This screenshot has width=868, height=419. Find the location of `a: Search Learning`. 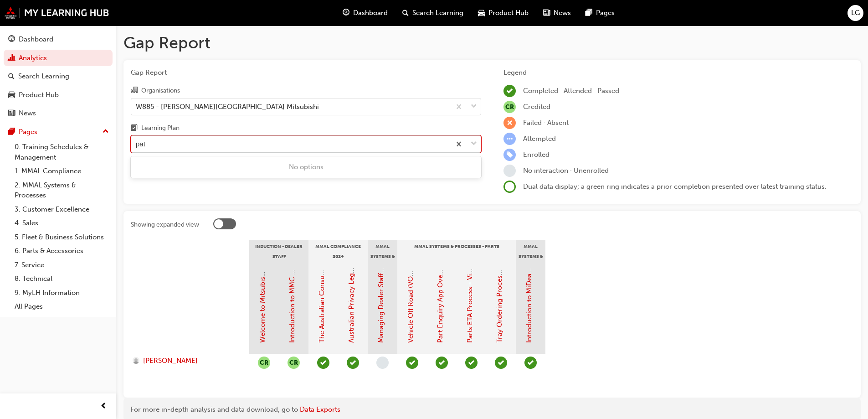

a: Search Learning is located at coordinates (58, 76).